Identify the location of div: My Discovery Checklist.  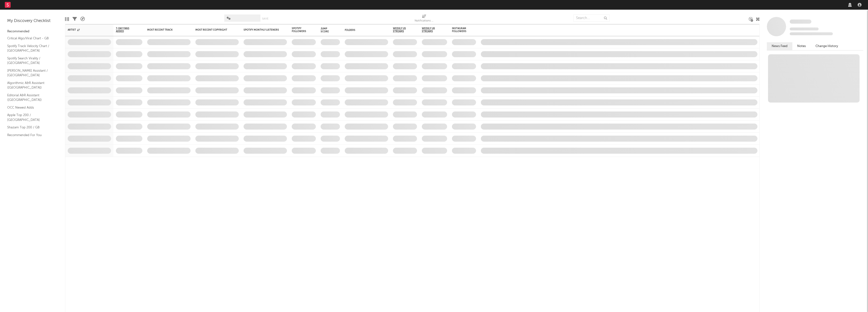
(32, 21).